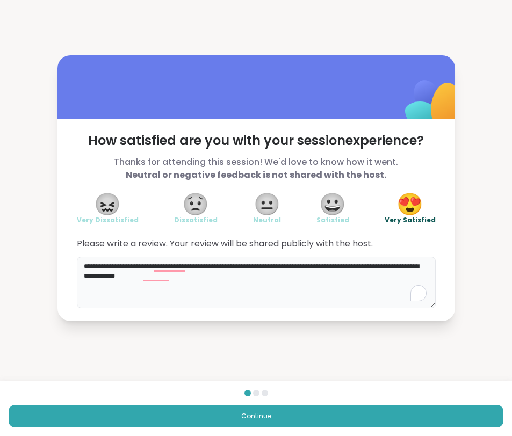  I want to click on span: Very Satisfied, so click(410, 220).